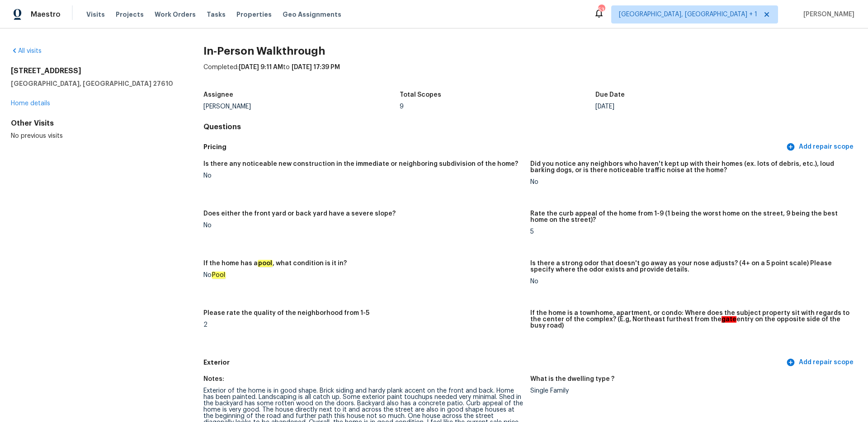  What do you see at coordinates (46, 14) in the screenshot?
I see `span: Maestro` at bounding box center [46, 14].